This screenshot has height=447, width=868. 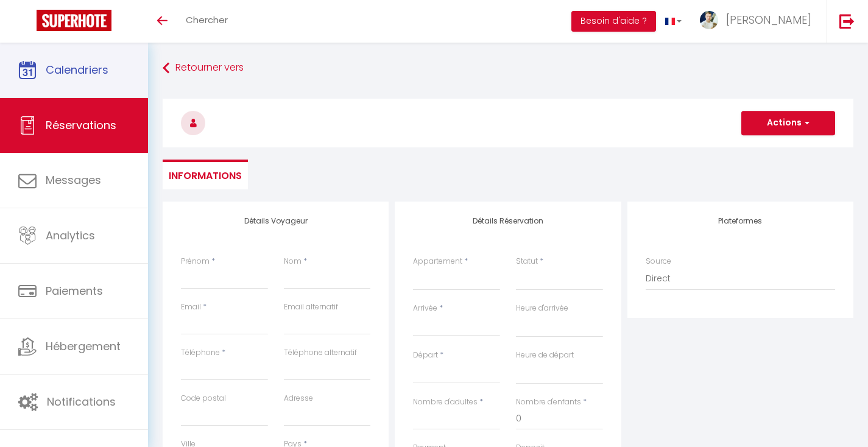 What do you see at coordinates (81, 125) in the screenshot?
I see `span: Réservations` at bounding box center [81, 125].